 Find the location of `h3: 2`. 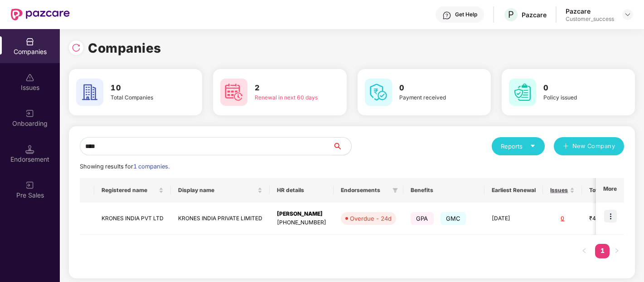

h3: 2 is located at coordinates (288, 88).